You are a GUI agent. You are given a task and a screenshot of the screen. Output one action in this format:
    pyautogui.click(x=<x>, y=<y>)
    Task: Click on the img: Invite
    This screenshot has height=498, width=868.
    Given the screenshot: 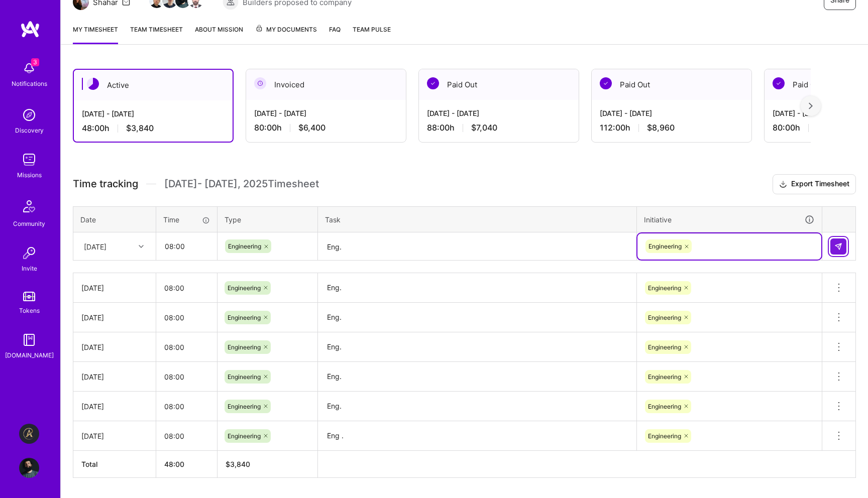 What is the action you would take?
    pyautogui.click(x=29, y=253)
    